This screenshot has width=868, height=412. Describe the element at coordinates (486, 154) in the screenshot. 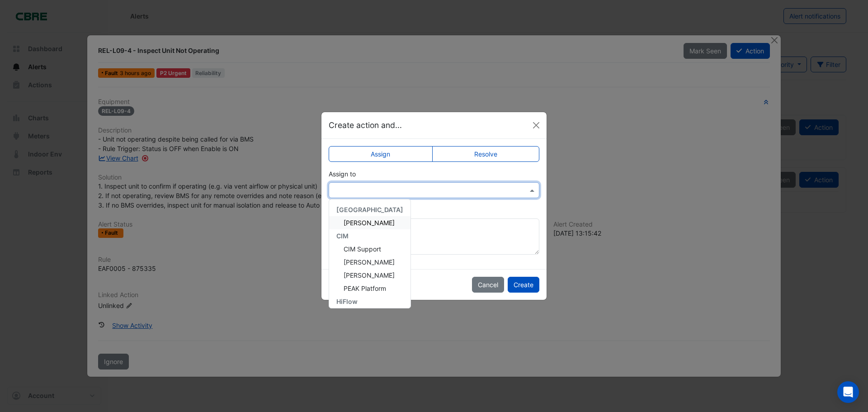

I see `label: Resolve` at that location.